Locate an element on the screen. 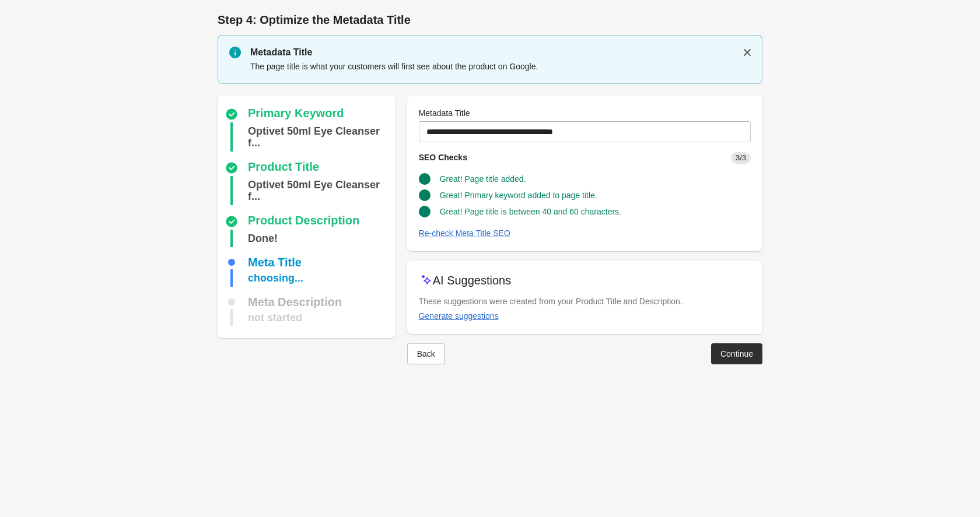  div: Continue is located at coordinates (737, 354).